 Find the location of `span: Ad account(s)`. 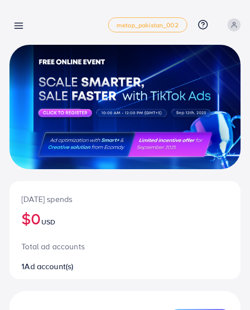

span: Ad account(s) is located at coordinates (49, 266).